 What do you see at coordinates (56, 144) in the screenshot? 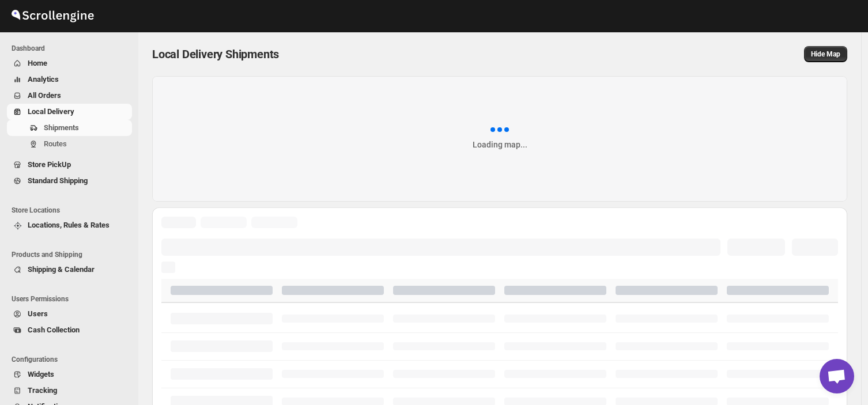
I see `span: Routes` at bounding box center [56, 144].